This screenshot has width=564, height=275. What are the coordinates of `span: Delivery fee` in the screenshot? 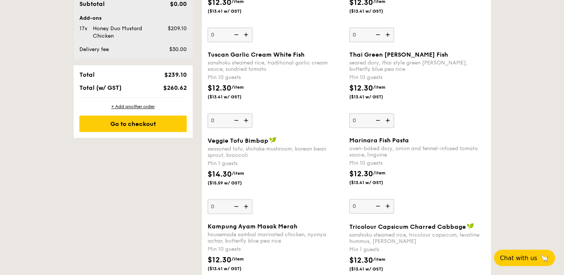 It's located at (94, 49).